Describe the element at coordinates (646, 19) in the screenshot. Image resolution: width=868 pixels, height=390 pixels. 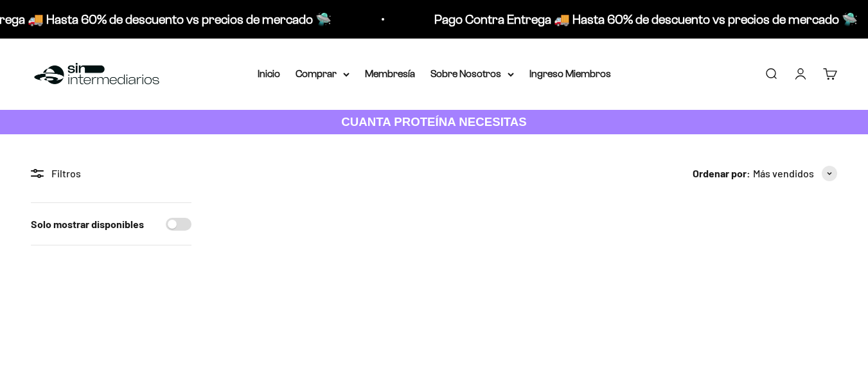
I see `p: Pago Contra Entrega 🚚 Hasta 60% de descuento vs precios de mercado 🛸` at that location.